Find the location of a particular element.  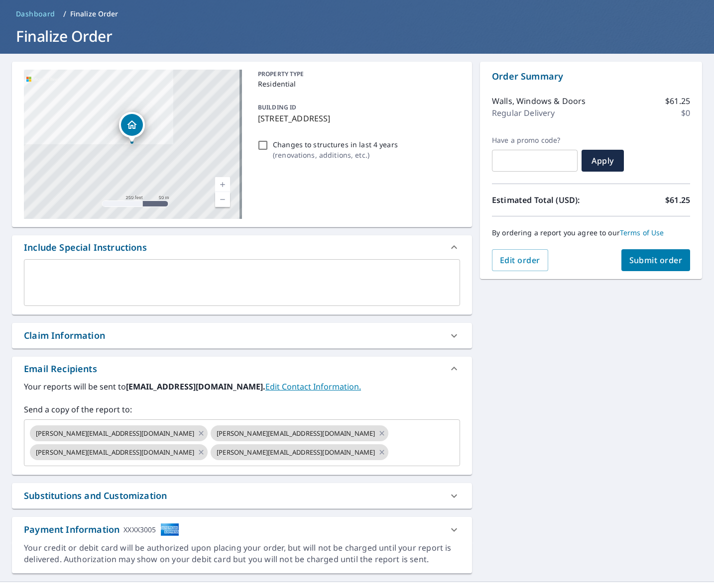

a: Current Level 17, Zoom Out is located at coordinates (222, 199).